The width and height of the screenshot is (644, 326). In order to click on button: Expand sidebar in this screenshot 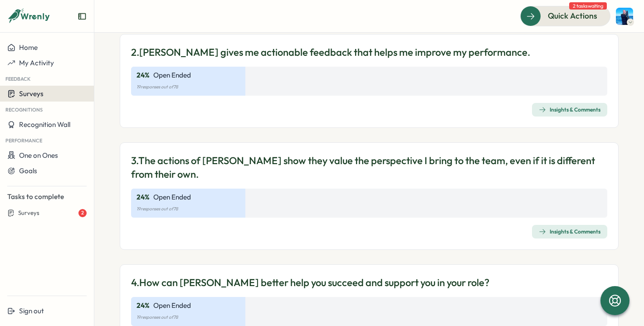, I will do `click(82, 16)`.